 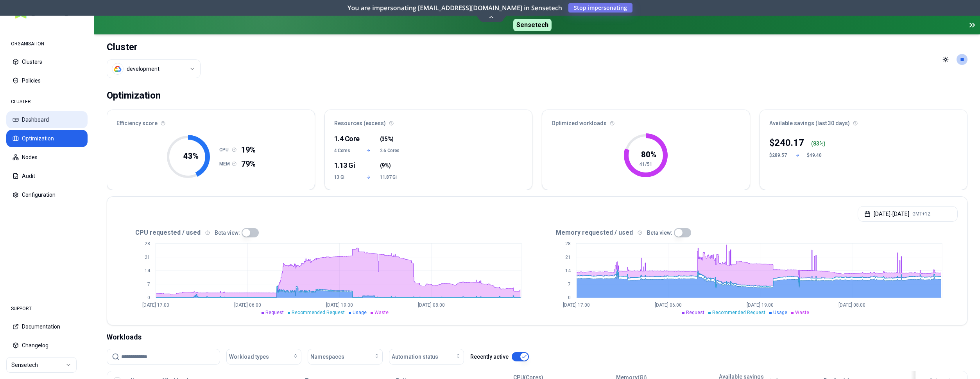 I want to click on p: 240.17, so click(x=789, y=142).